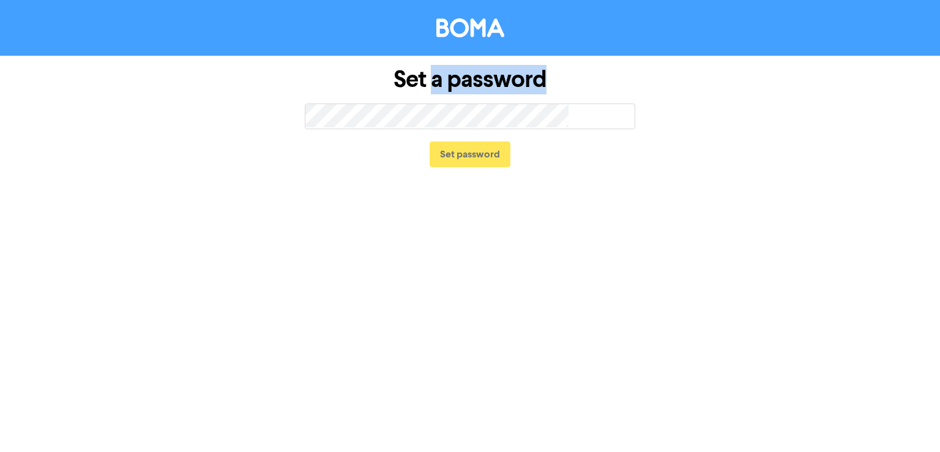 The image size is (940, 452). I want to click on span: too short, so click(585, 116).